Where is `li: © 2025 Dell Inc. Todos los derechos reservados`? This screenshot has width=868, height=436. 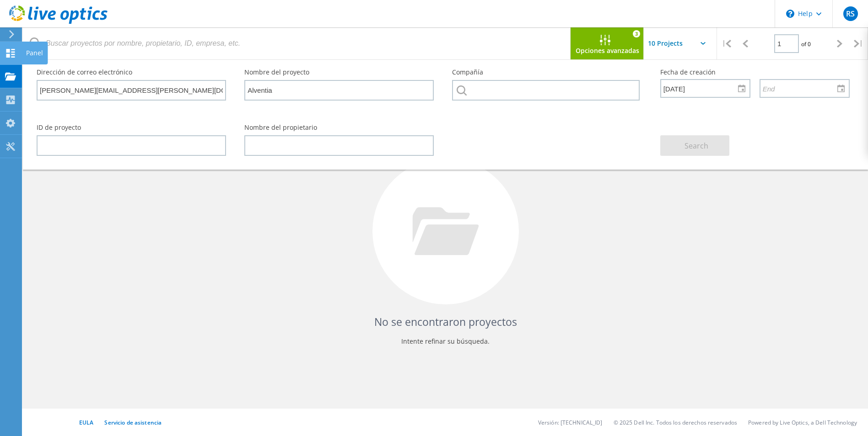 li: © 2025 Dell Inc. Todos los derechos reservados is located at coordinates (675, 423).